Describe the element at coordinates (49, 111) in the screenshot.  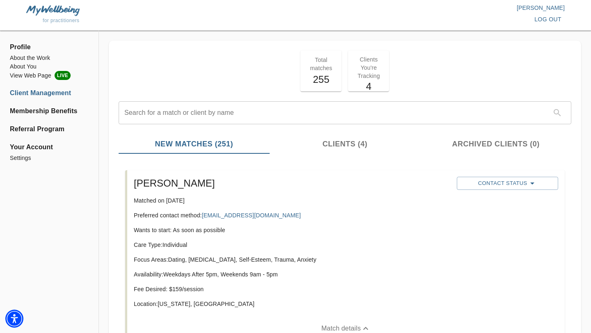
I see `a: Membership Benefits` at that location.